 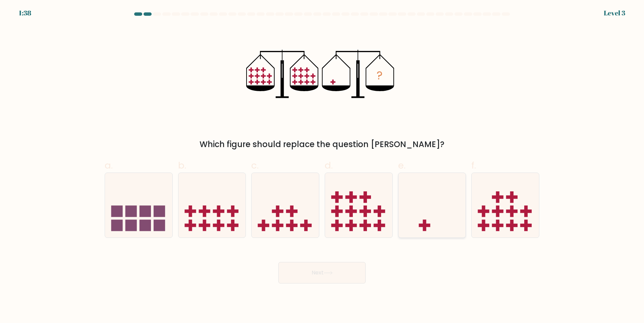 I want to click on span: a., so click(x=108, y=165).